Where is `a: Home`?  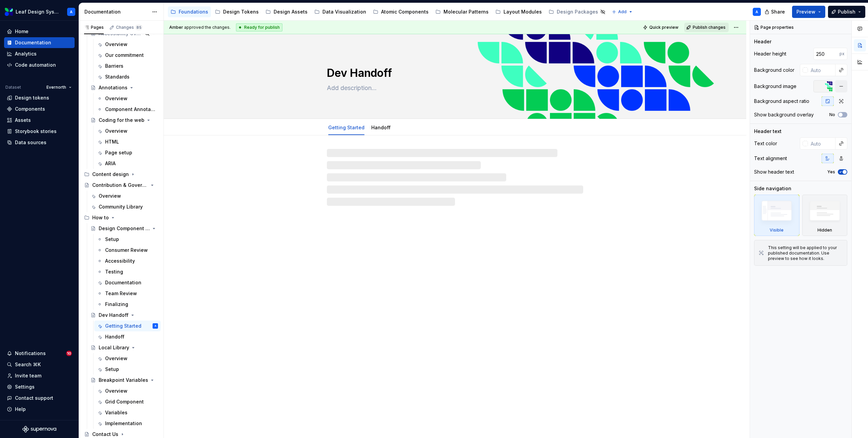 a: Home is located at coordinates (39, 31).